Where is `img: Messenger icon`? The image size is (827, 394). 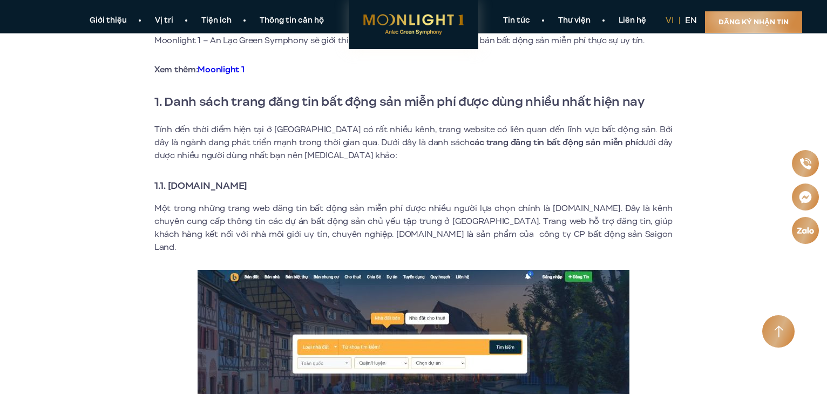 img: Messenger icon is located at coordinates (805, 197).